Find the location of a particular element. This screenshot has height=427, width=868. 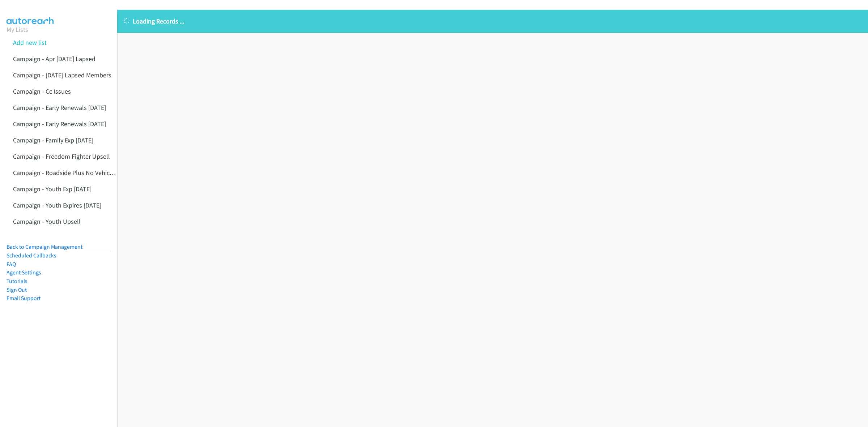

a: Sign Out is located at coordinates (16, 289).